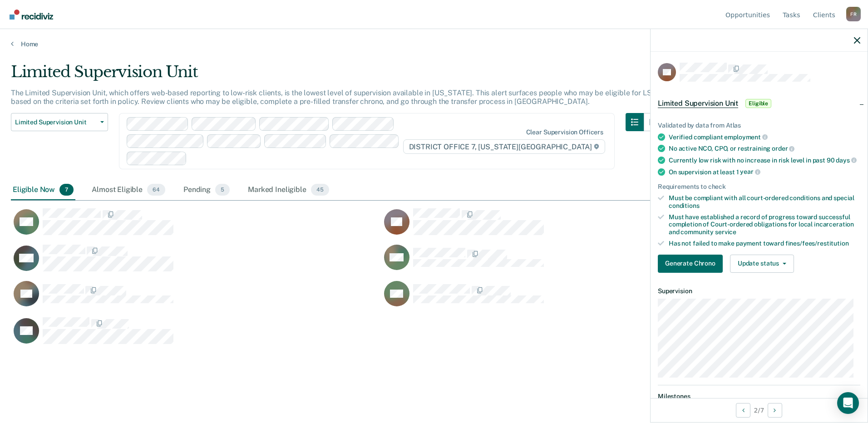 The image size is (868, 423). Describe the element at coordinates (775, 410) in the screenshot. I see `button: Next Opportunity` at that location.